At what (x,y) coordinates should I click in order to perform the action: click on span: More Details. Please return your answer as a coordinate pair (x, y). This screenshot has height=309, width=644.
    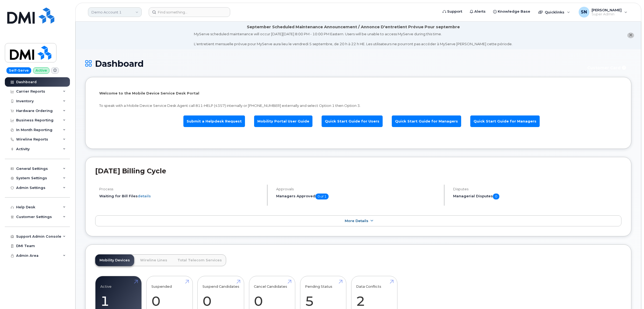
    Looking at the image, I should click on (357, 220).